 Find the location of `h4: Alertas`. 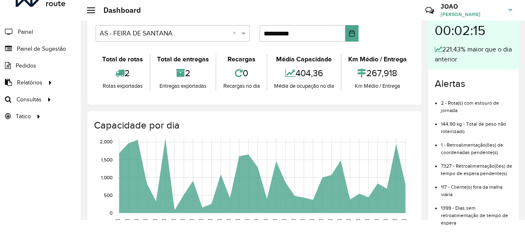

h4: Alertas is located at coordinates (473, 84).